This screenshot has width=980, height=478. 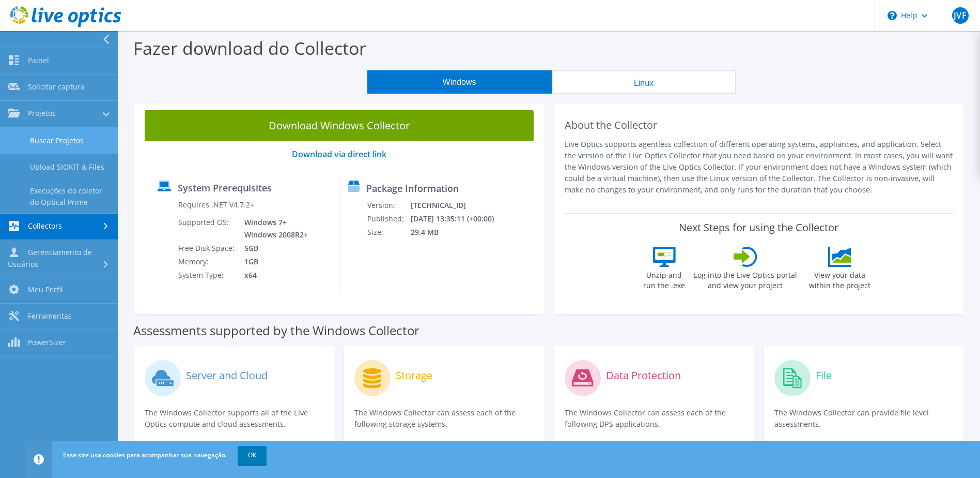 I want to click on label: Data Protection, so click(x=643, y=375).